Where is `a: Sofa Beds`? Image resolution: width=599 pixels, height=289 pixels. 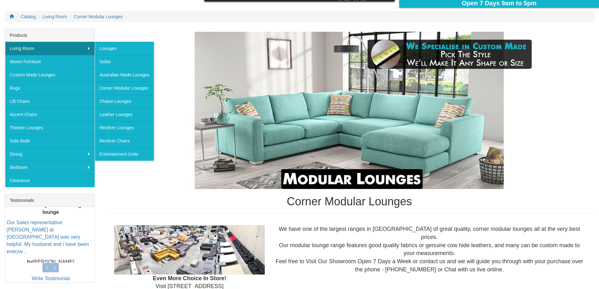 a: Sofa Beds is located at coordinates (50, 141).